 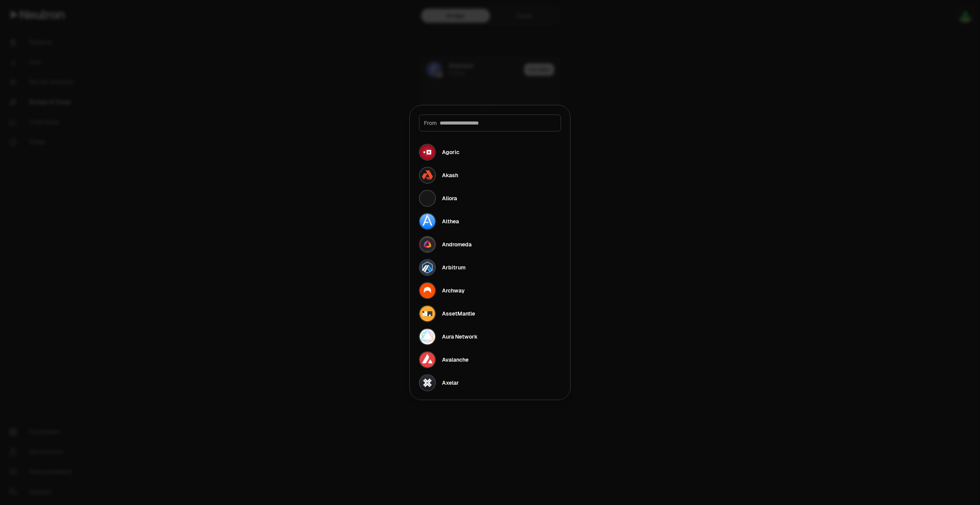 What do you see at coordinates (450, 198) in the screenshot?
I see `div: Allora` at bounding box center [450, 198].